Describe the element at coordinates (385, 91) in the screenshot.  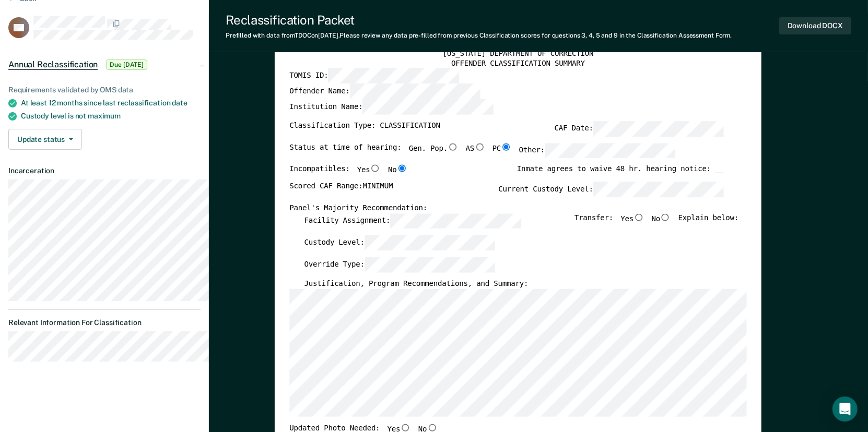
I see `label: Offender Name:` at that location.